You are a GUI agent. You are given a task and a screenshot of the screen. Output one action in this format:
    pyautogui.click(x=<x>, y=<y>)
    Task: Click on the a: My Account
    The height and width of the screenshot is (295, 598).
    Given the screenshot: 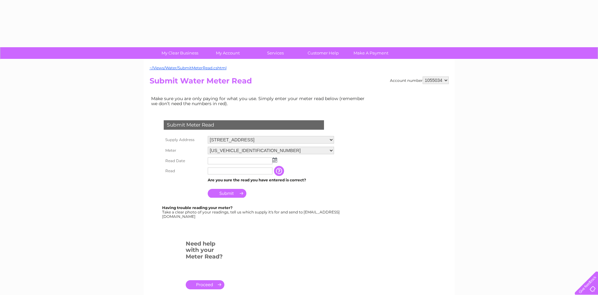 What is the action you would take?
    pyautogui.click(x=228, y=53)
    